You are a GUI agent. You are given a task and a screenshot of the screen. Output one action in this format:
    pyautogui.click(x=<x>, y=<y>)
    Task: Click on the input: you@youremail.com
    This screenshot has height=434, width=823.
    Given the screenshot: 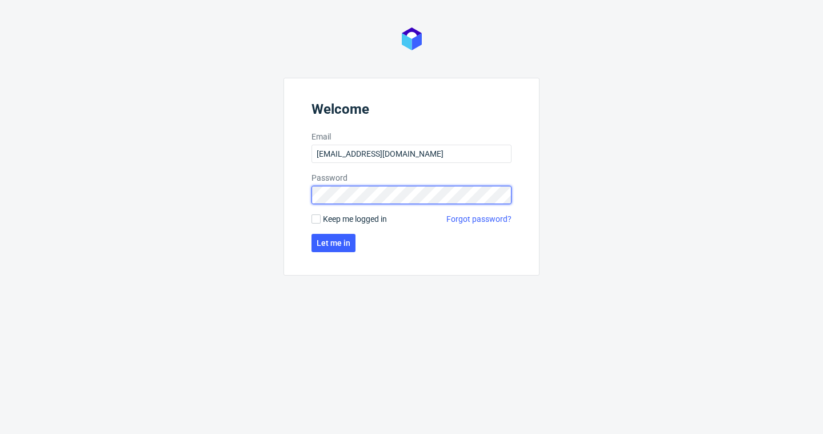 What is the action you would take?
    pyautogui.click(x=412, y=154)
    